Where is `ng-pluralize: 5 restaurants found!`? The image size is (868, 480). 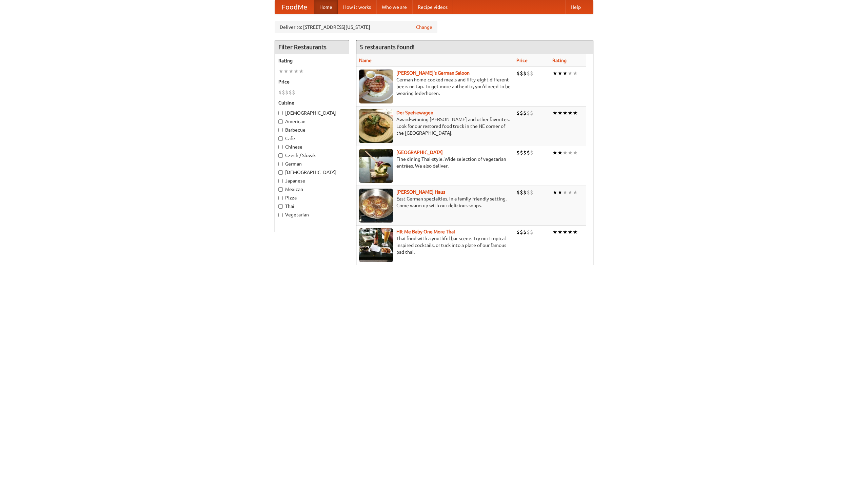 ng-pluralize: 5 restaurants found! is located at coordinates (388, 47).